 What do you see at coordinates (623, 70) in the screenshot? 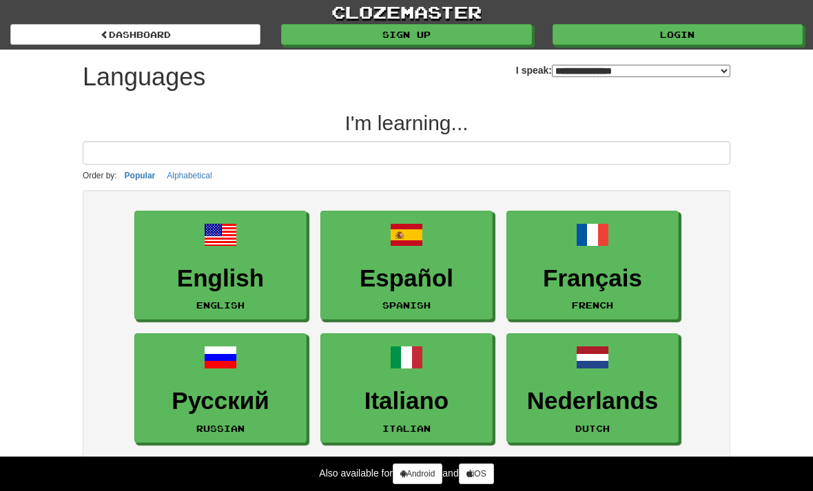
I see `label: I speak:` at bounding box center [623, 70].